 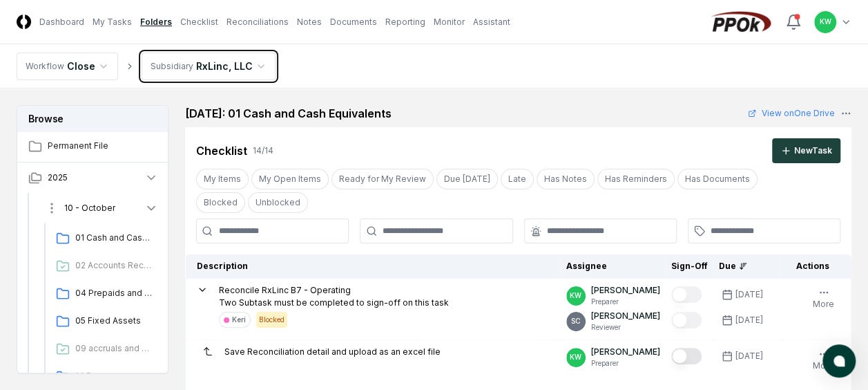 What do you see at coordinates (263, 151) in the screenshot?
I see `div: 14 / 14` at bounding box center [263, 151].